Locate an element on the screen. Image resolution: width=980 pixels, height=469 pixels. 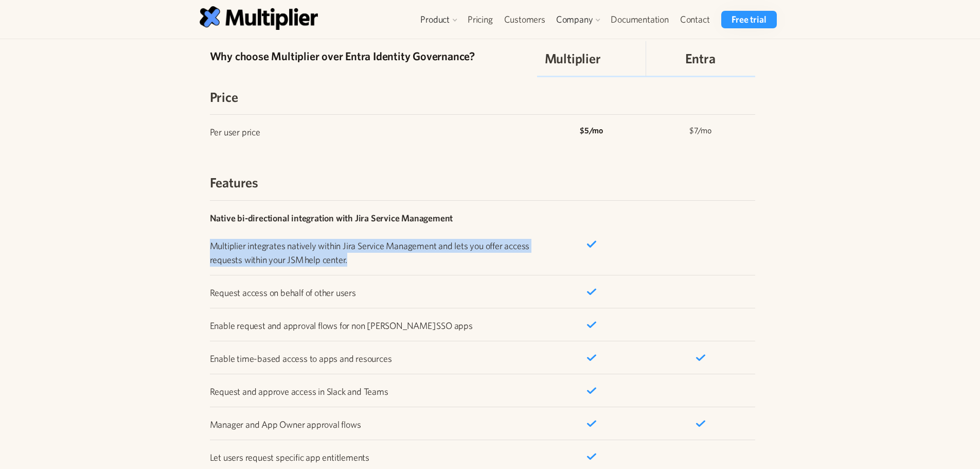
h3: Features is located at coordinates (483, 182).